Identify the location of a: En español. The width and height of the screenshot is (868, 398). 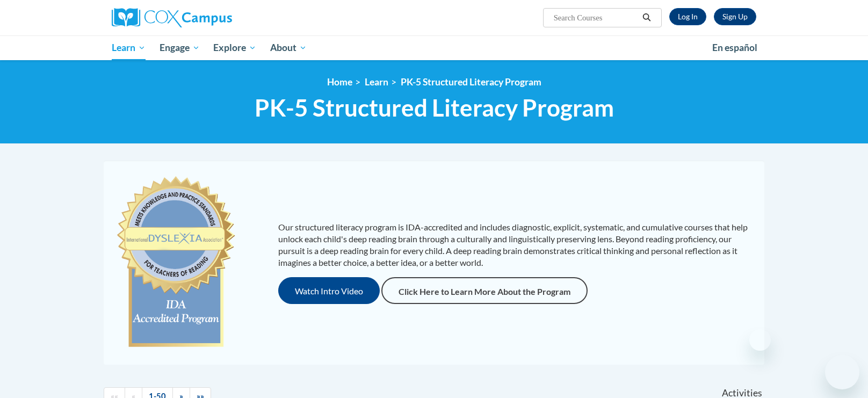
(735, 47).